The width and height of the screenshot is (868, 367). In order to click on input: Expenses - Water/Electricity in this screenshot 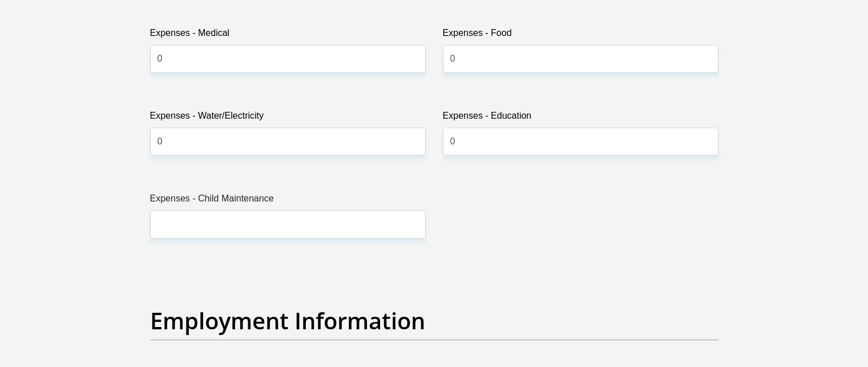, I will do `click(288, 141)`.